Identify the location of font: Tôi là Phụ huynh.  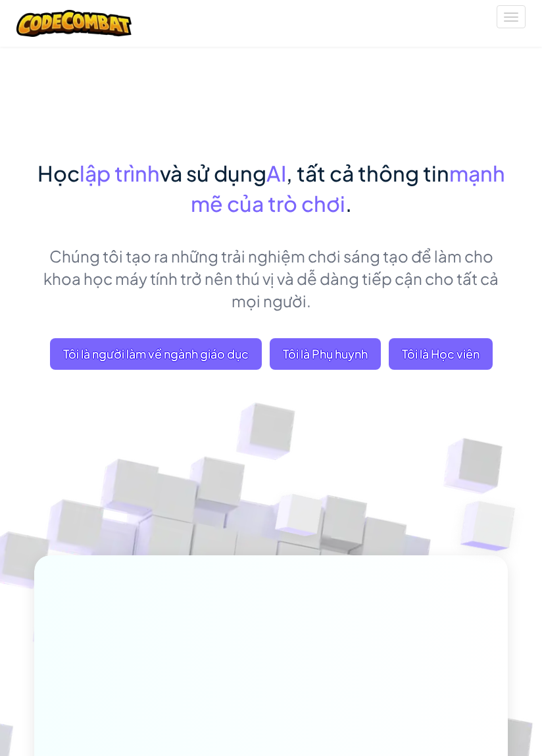
(325, 353).